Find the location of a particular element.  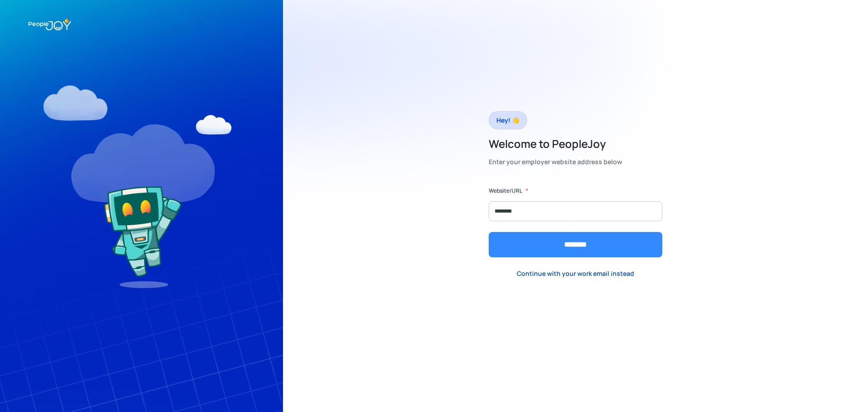

a: Continue with your work email instead is located at coordinates (575, 273).